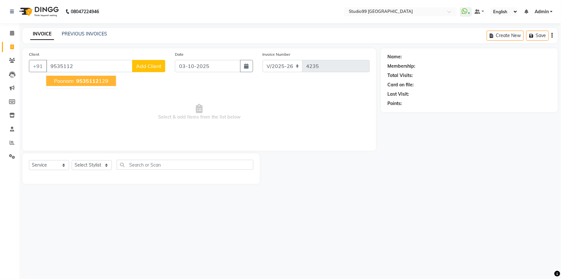 The width and height of the screenshot is (561, 279). What do you see at coordinates (84, 34) in the screenshot?
I see `a: PREVIOUS INVOICES` at bounding box center [84, 34].